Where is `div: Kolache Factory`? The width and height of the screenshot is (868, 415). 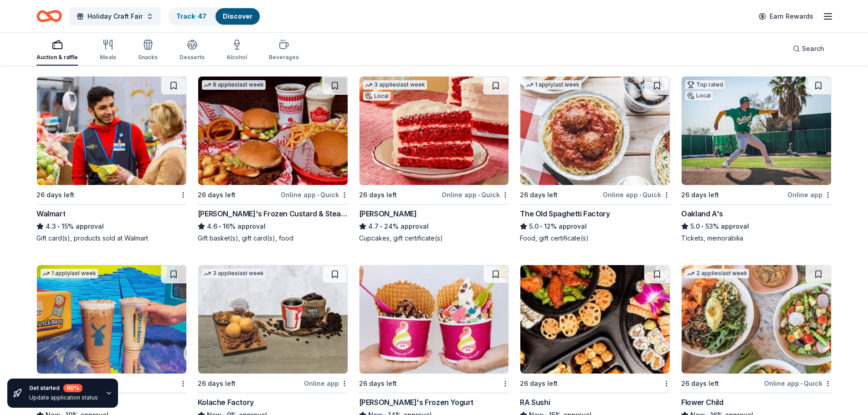 div: Kolache Factory is located at coordinates (226, 403).